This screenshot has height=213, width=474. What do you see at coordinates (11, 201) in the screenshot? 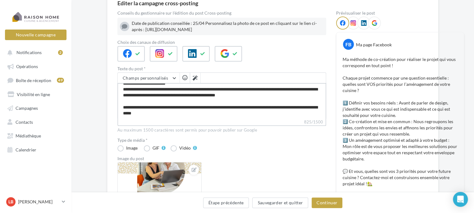
I see `span: LB` at bounding box center [11, 201].